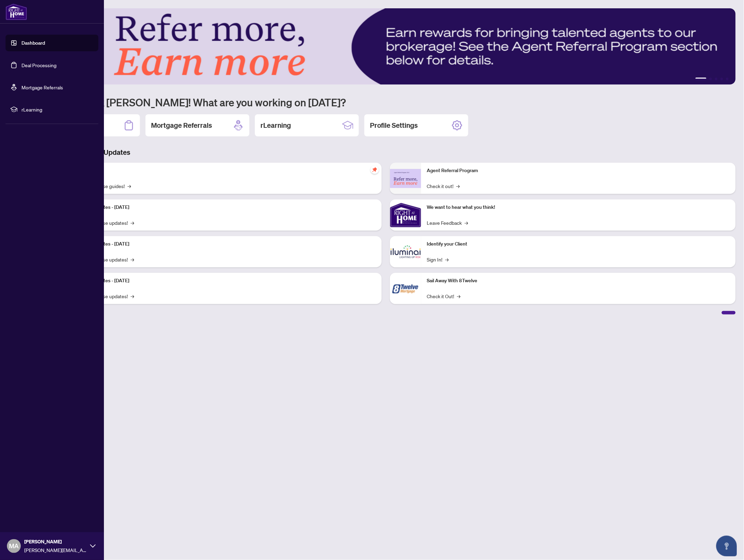 The image size is (744, 560). I want to click on a: Dashboard, so click(34, 43).